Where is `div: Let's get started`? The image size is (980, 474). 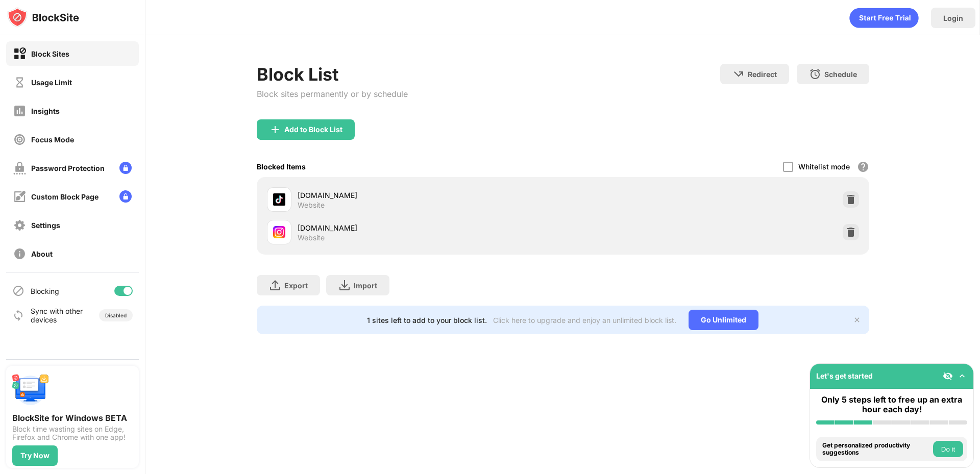 div: Let's get started is located at coordinates (844, 376).